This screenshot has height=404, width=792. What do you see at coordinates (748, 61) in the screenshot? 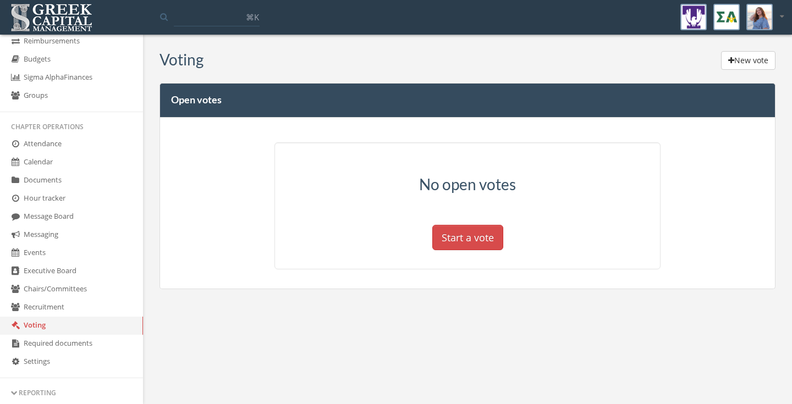
I see `button: New vote` at bounding box center [748, 61].